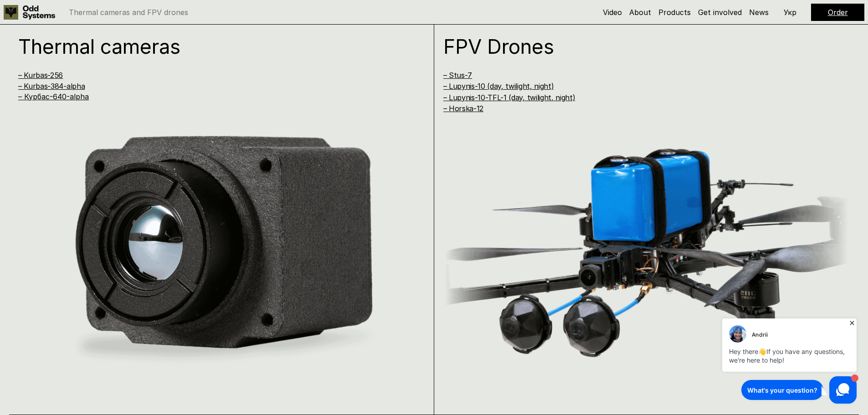  Describe the element at coordinates (69, 40) in the screenshot. I see `p: Hey there If you have any questions, we're here to help!` at that location.